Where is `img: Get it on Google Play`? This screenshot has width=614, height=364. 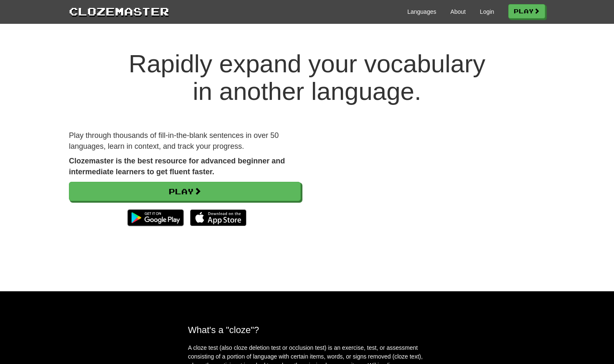
img: Get it on Google Play is located at coordinates (155, 218).